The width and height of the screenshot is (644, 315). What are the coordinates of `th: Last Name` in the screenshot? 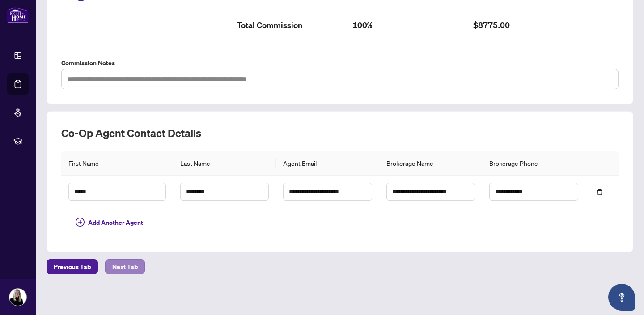 It's located at (224, 163).